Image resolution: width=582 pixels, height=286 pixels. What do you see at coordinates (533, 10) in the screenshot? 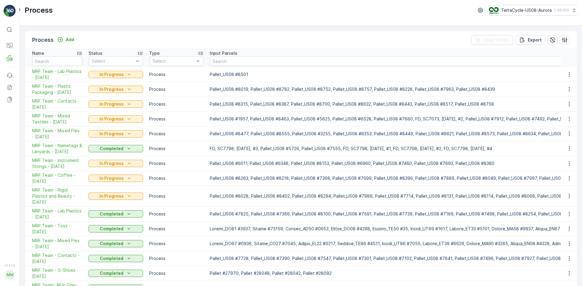
I see `button: TerraCycle-US08-Aurora(-05:00)` at bounding box center [533, 10].